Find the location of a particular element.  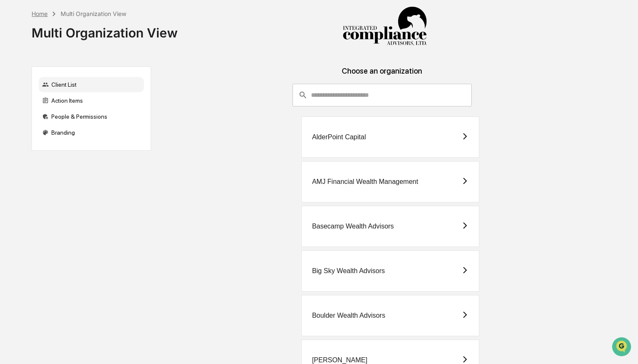

div: Boulder Wealth Advisors is located at coordinates (349, 316).